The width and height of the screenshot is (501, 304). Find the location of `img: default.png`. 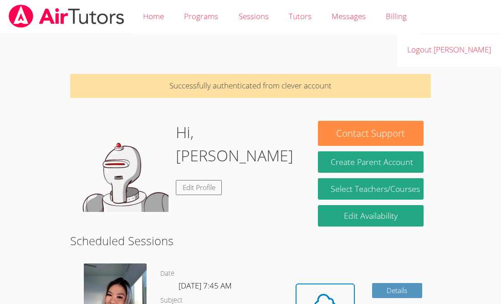

img: default.png is located at coordinates (123, 166).